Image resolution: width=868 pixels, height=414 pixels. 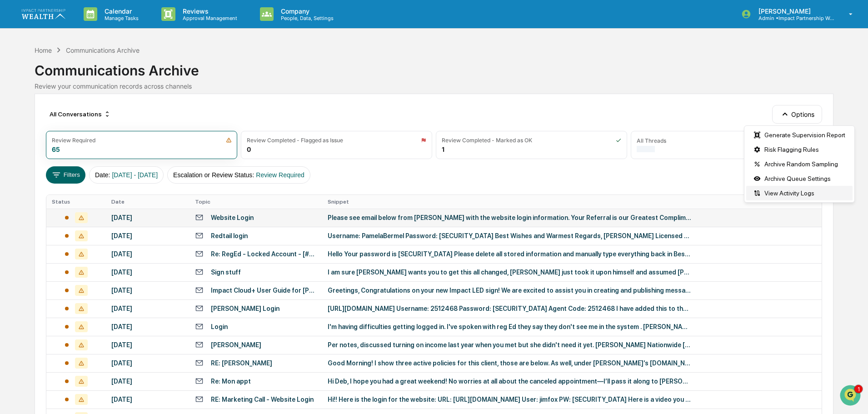 What do you see at coordinates (442, 149) in the screenshot?
I see `div: 1` at bounding box center [442, 149].